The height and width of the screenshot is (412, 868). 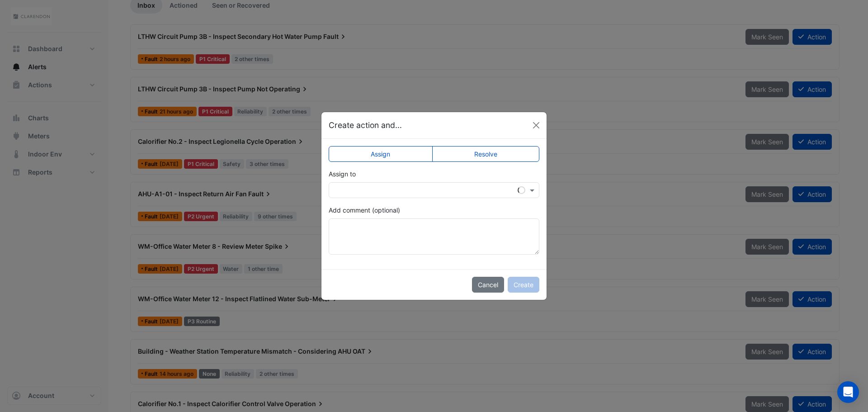 I want to click on label: Resolve, so click(x=486, y=154).